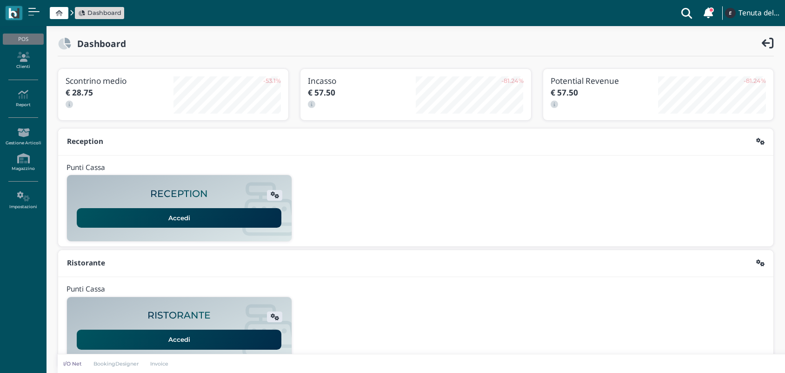  Describe the element at coordinates (86, 262) in the screenshot. I see `b: Ristorante` at that location.